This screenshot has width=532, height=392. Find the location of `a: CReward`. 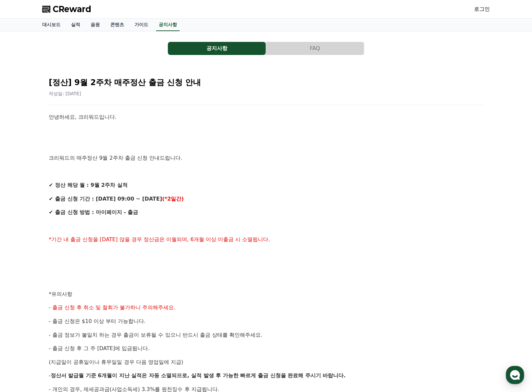

a: CReward is located at coordinates (67, 9).